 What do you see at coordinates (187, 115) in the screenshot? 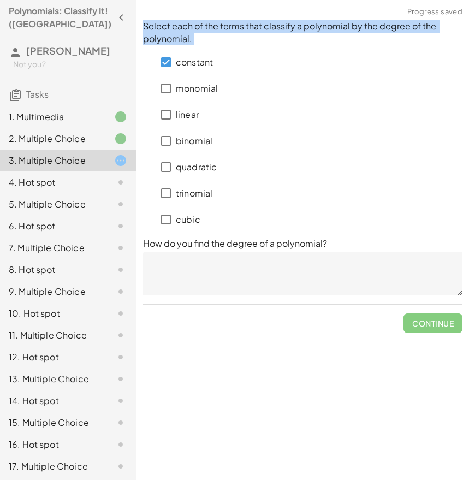
I see `p: linear` at bounding box center [187, 115].